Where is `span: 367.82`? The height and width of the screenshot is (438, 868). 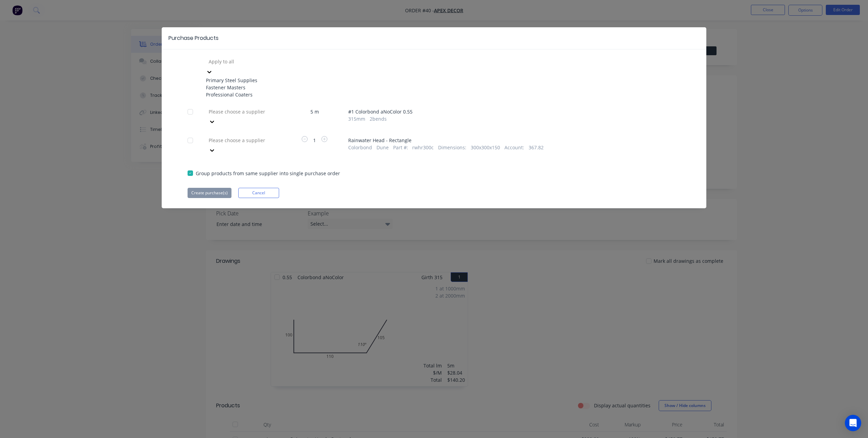
span: 367.82 is located at coordinates (536, 147).